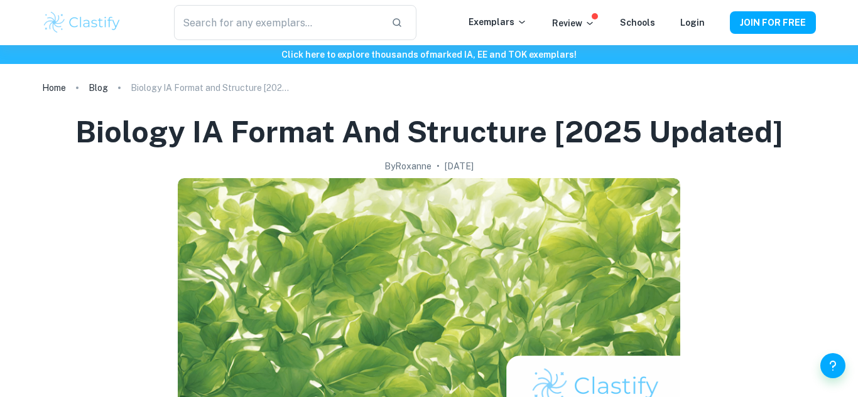 Image resolution: width=858 pixels, height=397 pixels. What do you see at coordinates (637, 23) in the screenshot?
I see `a: Schools` at bounding box center [637, 23].